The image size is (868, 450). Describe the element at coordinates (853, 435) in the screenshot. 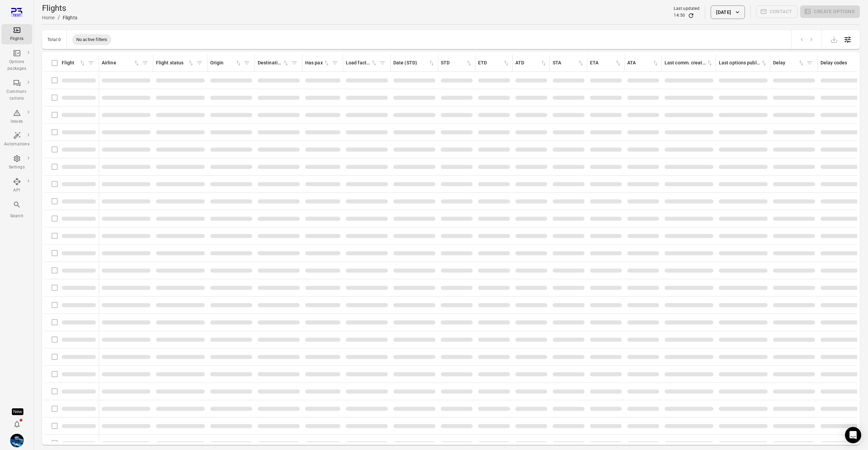

I see `div: Open Intercom Messenger` at that location.